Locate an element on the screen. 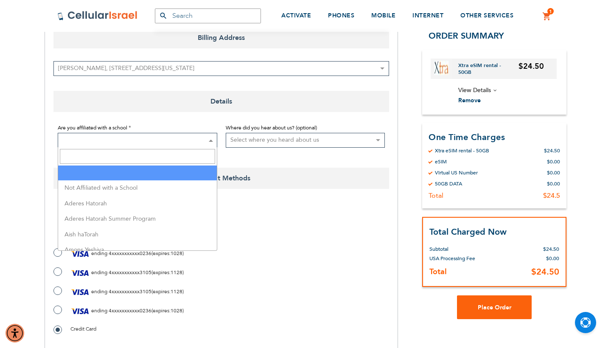  strong: Xtra eSIM rental - 50GB is located at coordinates (488, 68).